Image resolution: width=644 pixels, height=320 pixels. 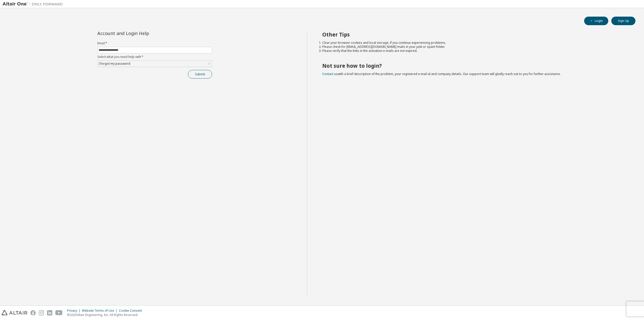 What do you see at coordinates (100, 311) in the screenshot?
I see `div: Website Terms of Use` at bounding box center [100, 311].